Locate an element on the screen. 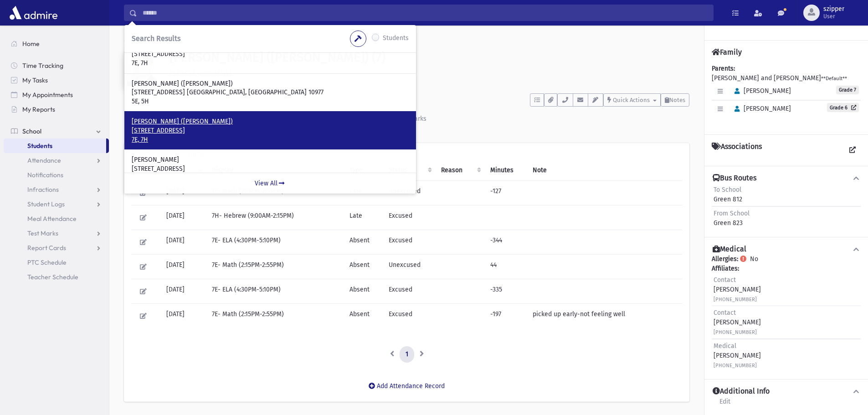 This screenshot has width=868, height=415. span: Report Cards is located at coordinates (46, 248).